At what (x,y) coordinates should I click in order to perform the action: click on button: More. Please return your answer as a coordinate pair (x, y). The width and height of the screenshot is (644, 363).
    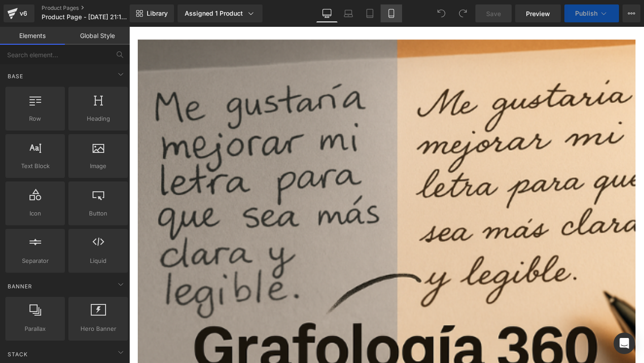
    Looking at the image, I should click on (632, 14).